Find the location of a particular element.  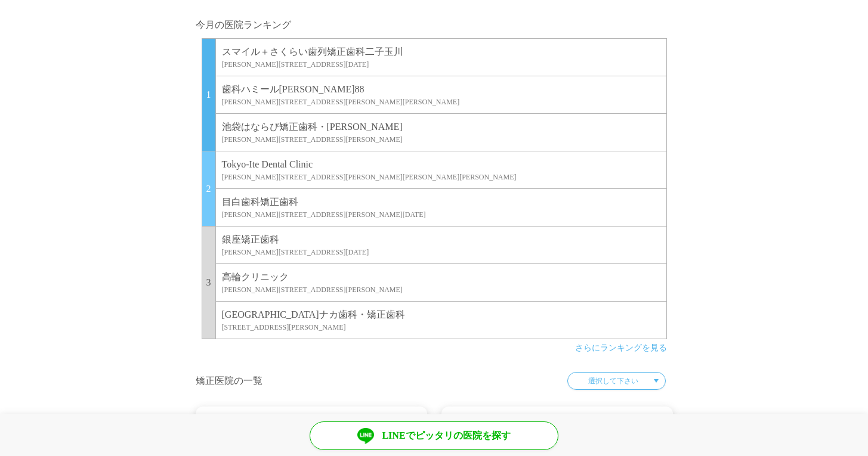

p: 2 is located at coordinates (208, 188).